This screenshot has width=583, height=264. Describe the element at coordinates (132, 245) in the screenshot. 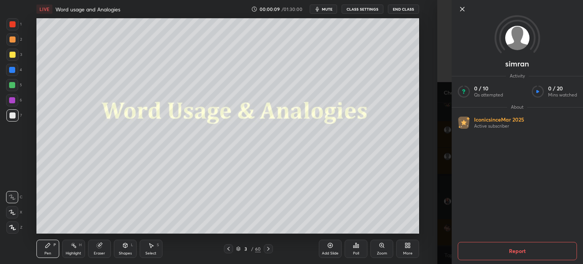

I see `div: L` at that location.